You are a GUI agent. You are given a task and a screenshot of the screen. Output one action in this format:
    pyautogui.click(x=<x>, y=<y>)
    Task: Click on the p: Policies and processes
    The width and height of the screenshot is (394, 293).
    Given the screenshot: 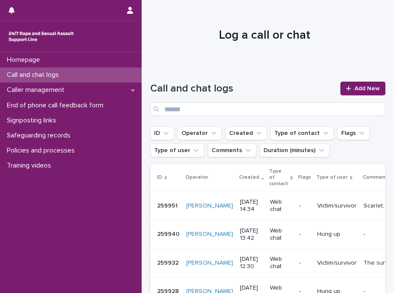 What is the action you would take?
    pyautogui.click(x=43, y=150)
    